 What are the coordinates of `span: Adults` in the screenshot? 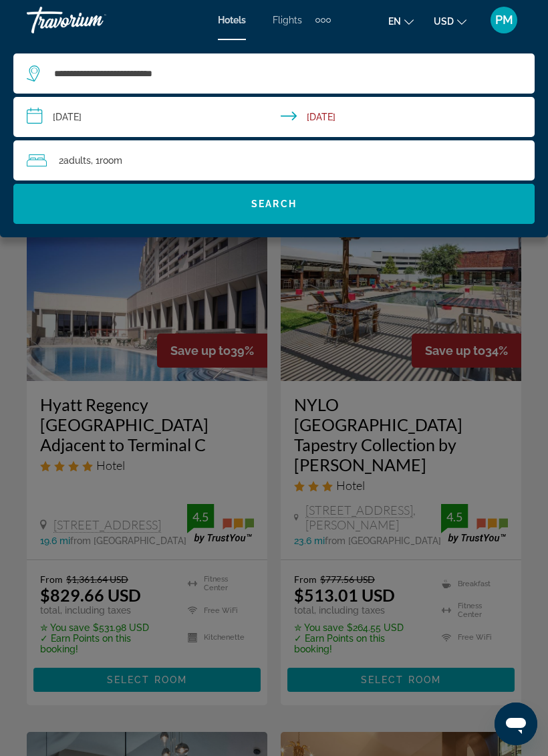 It's located at (77, 161).